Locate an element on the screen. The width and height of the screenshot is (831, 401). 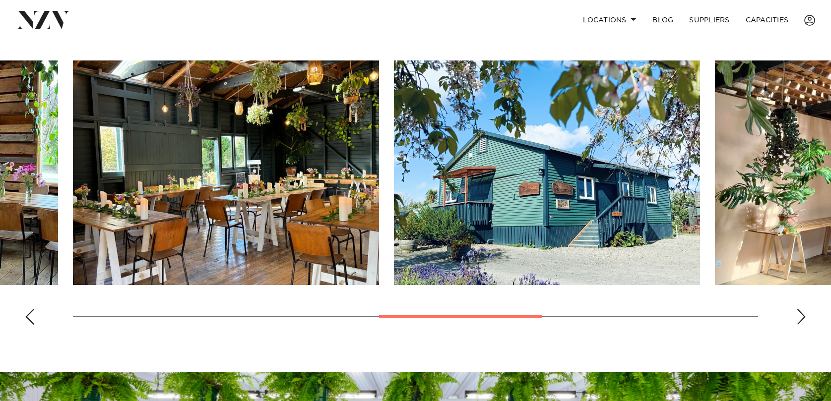
swiper-slide: 5 / 9 is located at coordinates (226, 173).